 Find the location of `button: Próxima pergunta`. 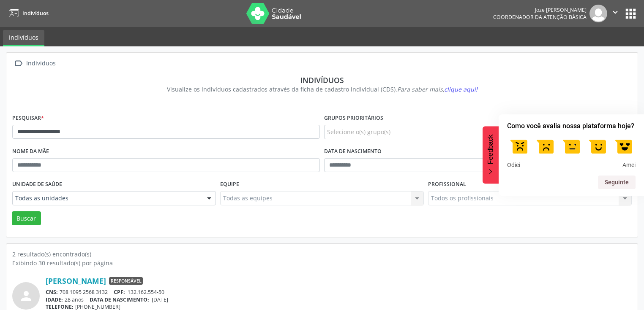

button: Próxima pergunta is located at coordinates (616, 183).